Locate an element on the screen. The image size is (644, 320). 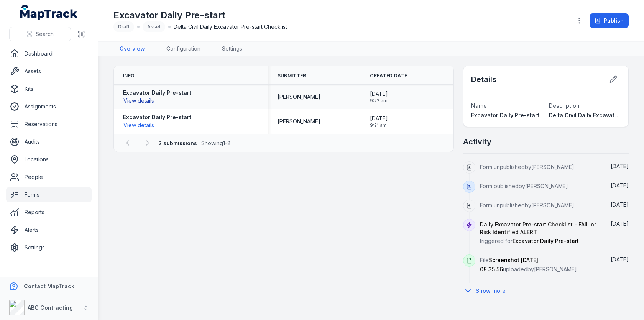
h2: Activity is located at coordinates (477, 142).